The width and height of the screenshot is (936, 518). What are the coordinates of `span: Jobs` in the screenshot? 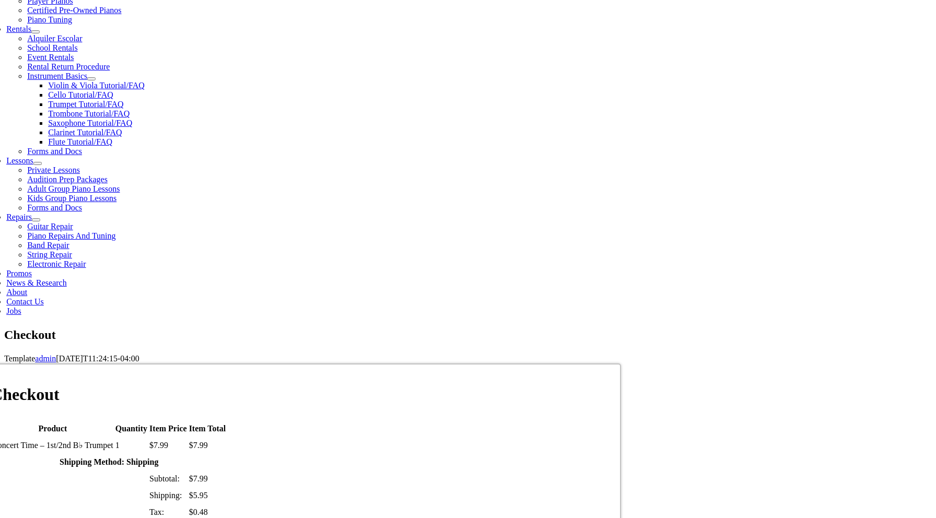 It's located at (14, 311).